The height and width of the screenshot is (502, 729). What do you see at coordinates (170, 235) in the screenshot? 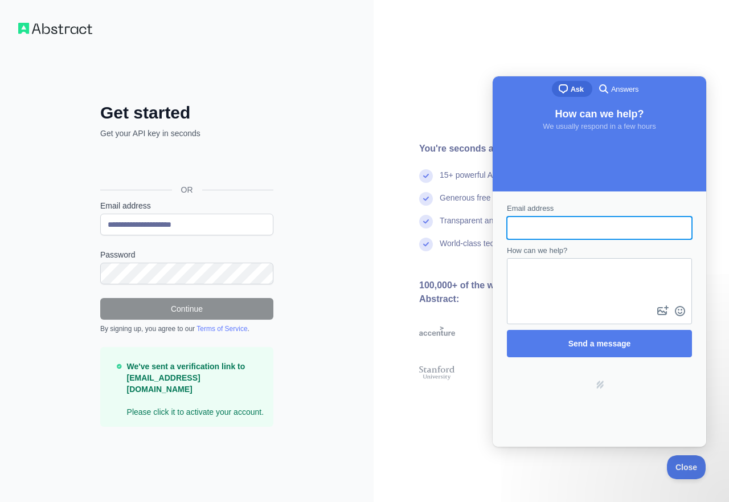
I see `button: Attach a file` at bounding box center [170, 235].